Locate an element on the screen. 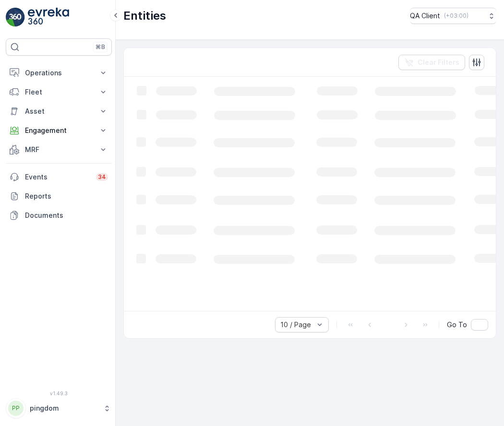  a: Events34 is located at coordinates (58, 177).